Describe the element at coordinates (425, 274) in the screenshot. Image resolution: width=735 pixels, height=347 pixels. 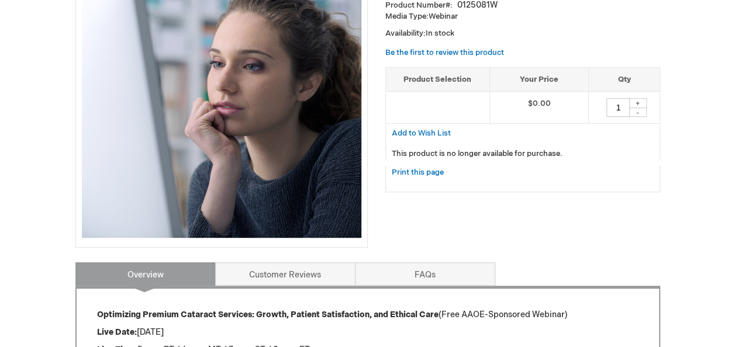
I see `a: FAQs` at that location.